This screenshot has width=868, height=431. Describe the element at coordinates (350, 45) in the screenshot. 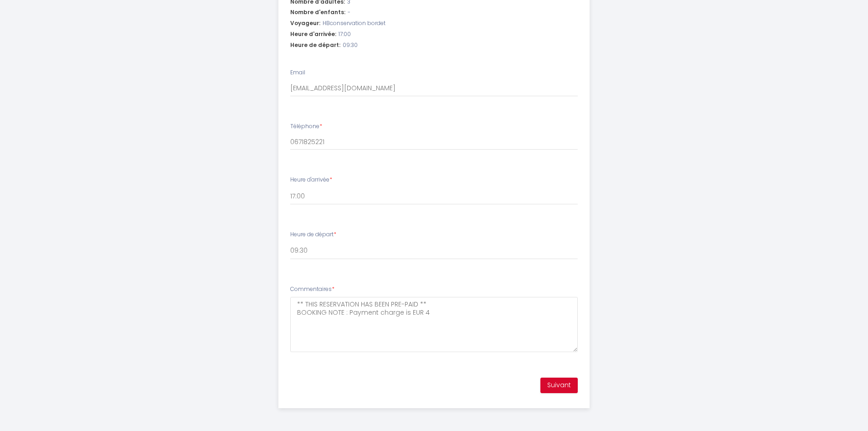

I see `span: 09:30` at that location.